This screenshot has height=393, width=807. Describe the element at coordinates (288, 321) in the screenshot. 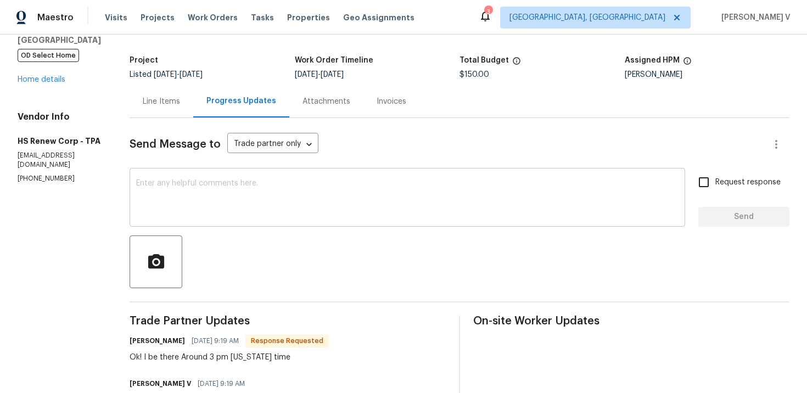

I see `span: Trade Partner Updates` at that location.